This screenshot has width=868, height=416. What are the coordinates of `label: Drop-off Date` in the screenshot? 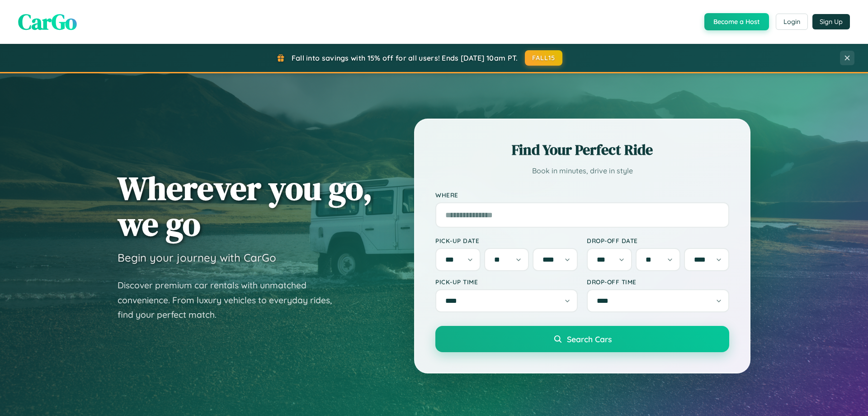 It's located at (658, 240).